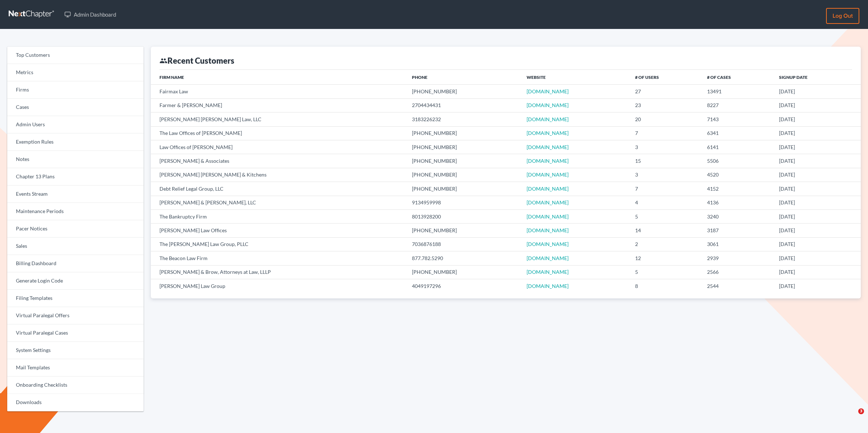  I want to click on td: 5, so click(665, 272).